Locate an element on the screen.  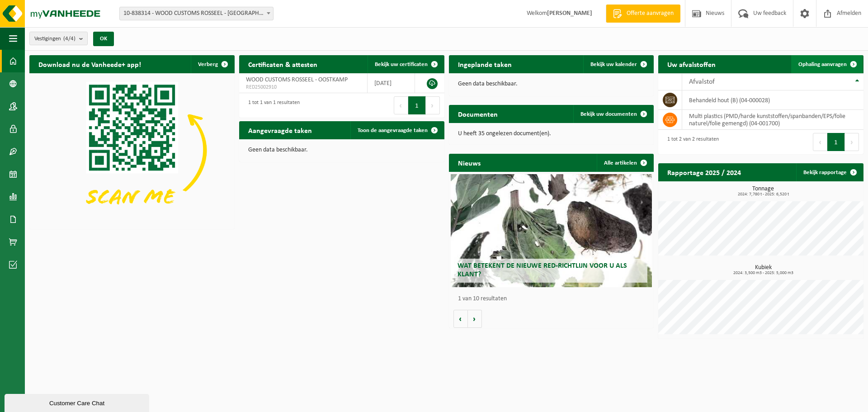
count: (4/4) is located at coordinates (70, 39).